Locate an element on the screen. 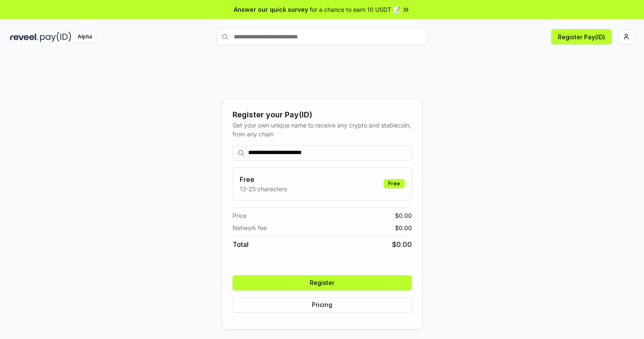  span: Answer our quick survey is located at coordinates (271, 9).